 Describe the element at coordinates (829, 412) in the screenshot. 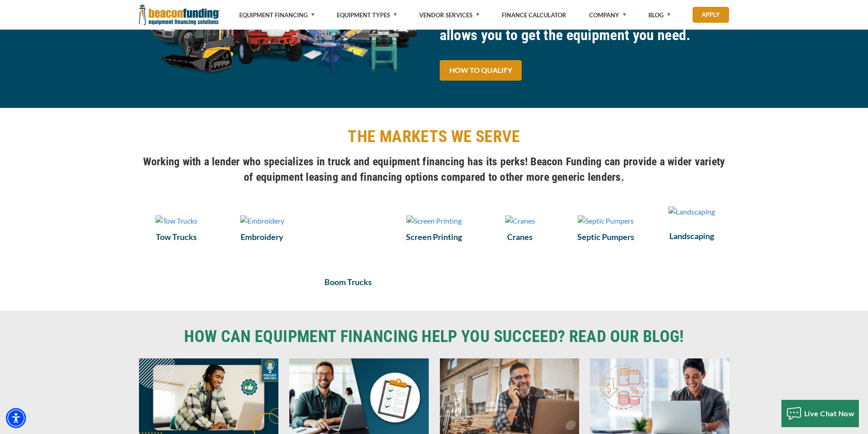

I see `span: Live Chat Now` at that location.